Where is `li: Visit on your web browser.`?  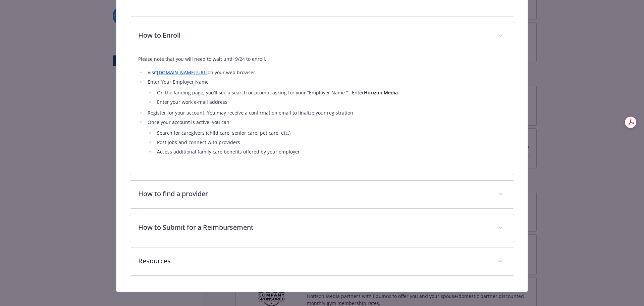
li: Visit on your web browser. is located at coordinates (326, 72).